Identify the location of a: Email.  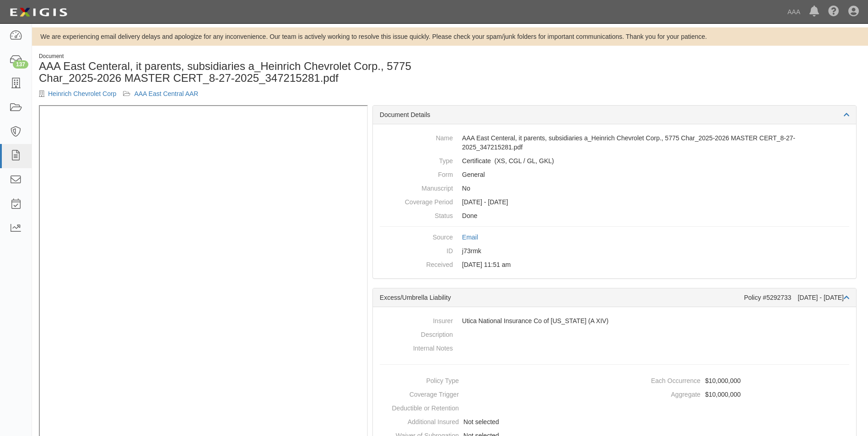
(470, 237).